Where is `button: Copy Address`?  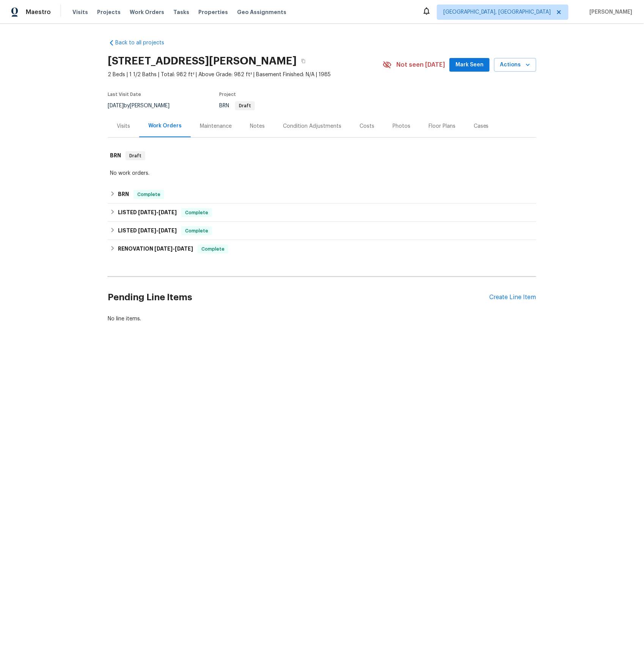 button: Copy Address is located at coordinates (303, 61).